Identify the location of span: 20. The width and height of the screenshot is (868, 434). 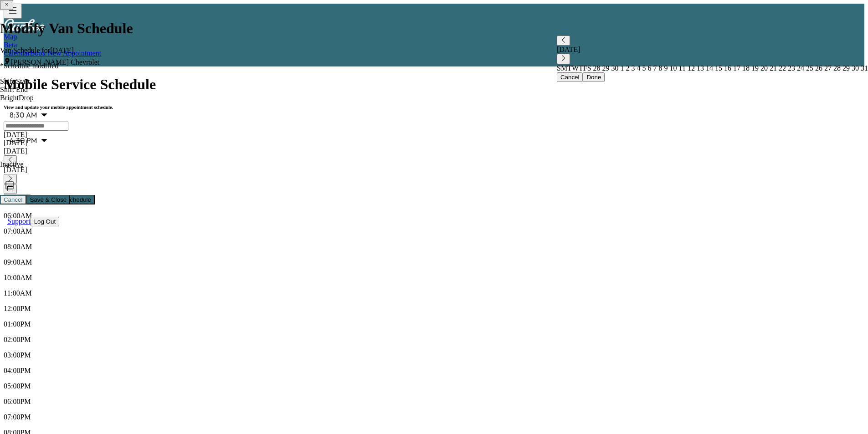
(763, 68).